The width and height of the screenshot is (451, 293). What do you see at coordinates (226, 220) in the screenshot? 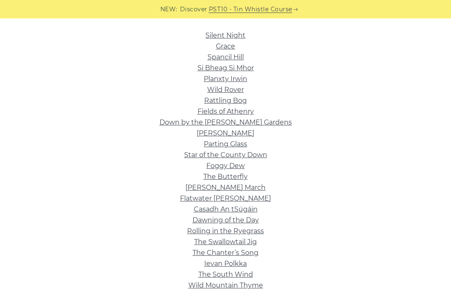
I see `a: Dawning of the Day` at bounding box center [226, 220].